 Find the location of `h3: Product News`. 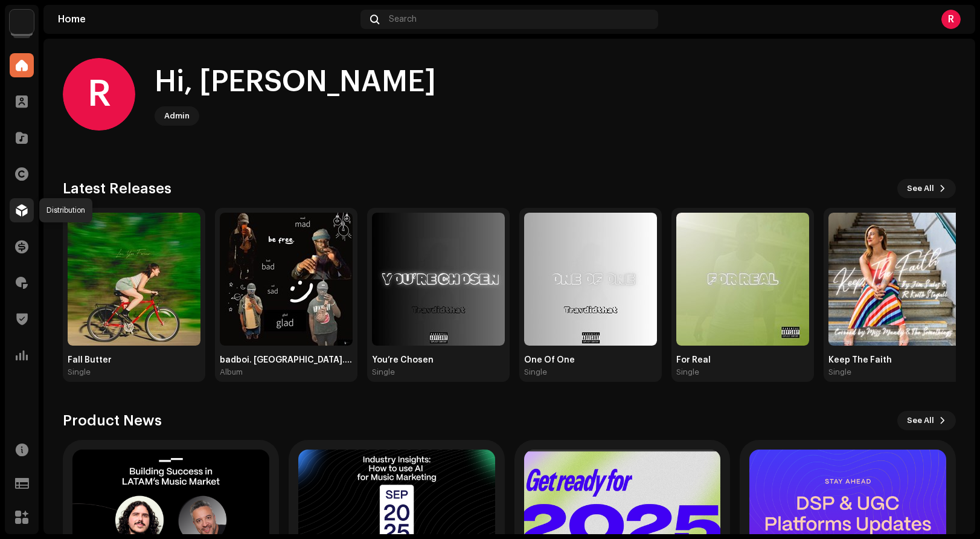

h3: Product News is located at coordinates (113, 420).